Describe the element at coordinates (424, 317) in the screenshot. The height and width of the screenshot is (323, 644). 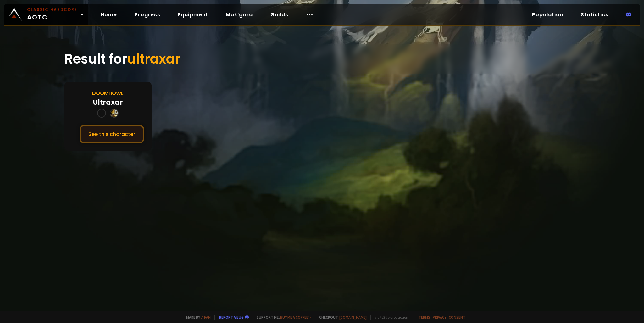
I see `a: Terms` at that location.